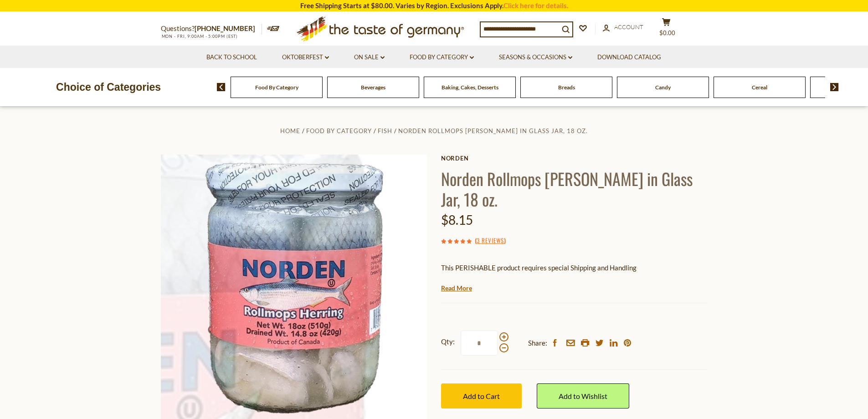 Image resolution: width=868 pixels, height=419 pixels. What do you see at coordinates (373, 87) in the screenshot?
I see `a: Beverages` at bounding box center [373, 87].